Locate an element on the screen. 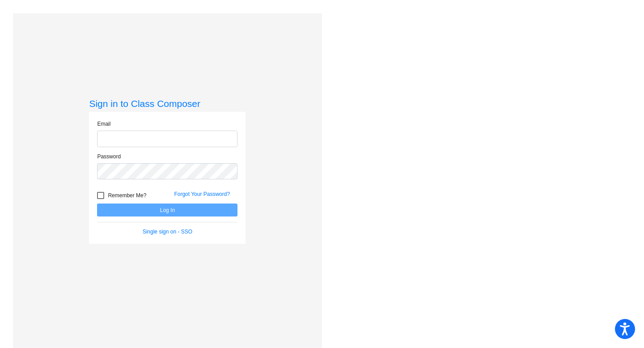 The width and height of the screenshot is (644, 348). a: Single sign on - SSO is located at coordinates (167, 232).